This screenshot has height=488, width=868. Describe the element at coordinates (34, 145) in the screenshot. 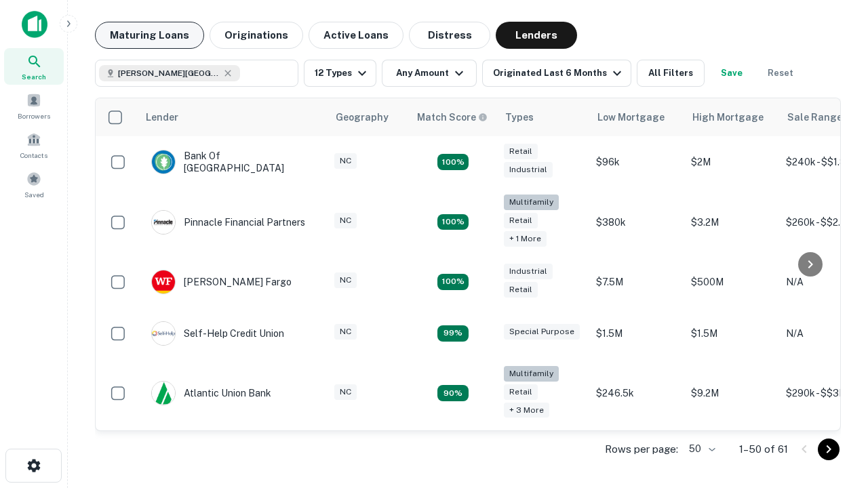

I see `a: Contacts` at that location.